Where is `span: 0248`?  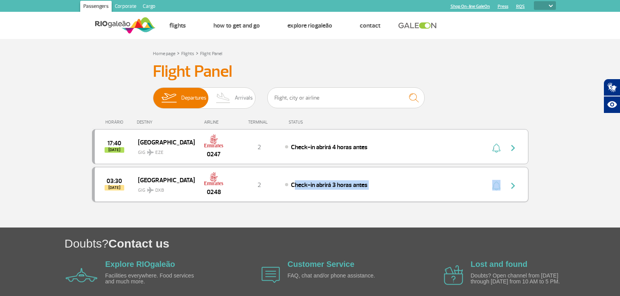
span: 0248 is located at coordinates (214, 192).